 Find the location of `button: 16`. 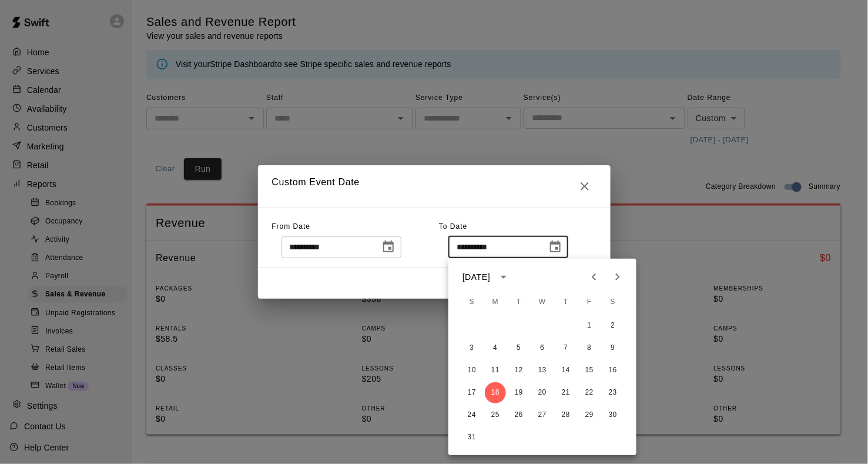

button: 16 is located at coordinates (613, 370).